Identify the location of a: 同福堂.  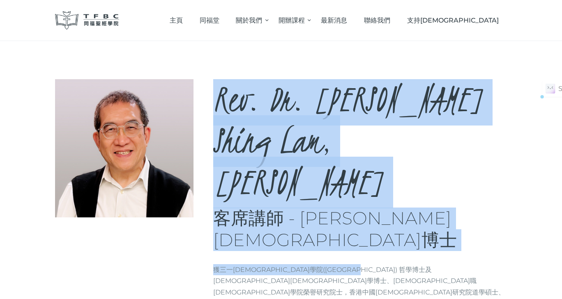
(209, 20).